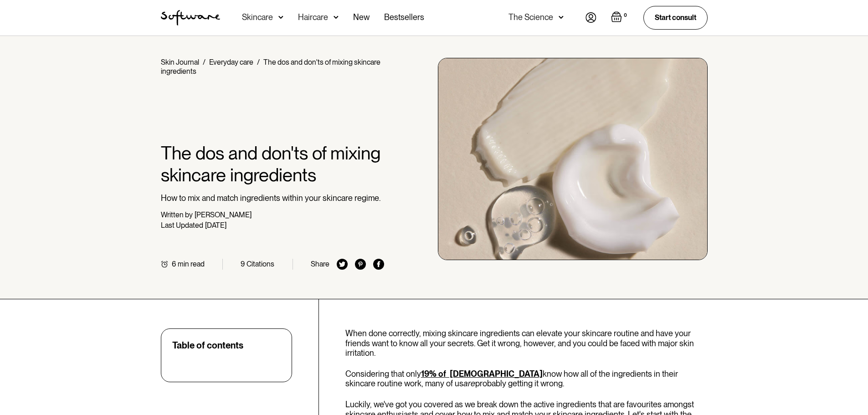  What do you see at coordinates (257, 17) in the screenshot?
I see `div: Skincare` at bounding box center [257, 17].